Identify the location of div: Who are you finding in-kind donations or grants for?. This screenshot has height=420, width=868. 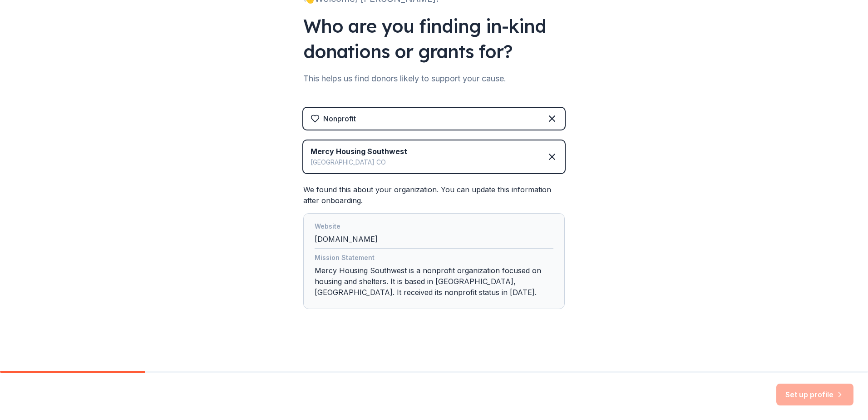
(434, 39).